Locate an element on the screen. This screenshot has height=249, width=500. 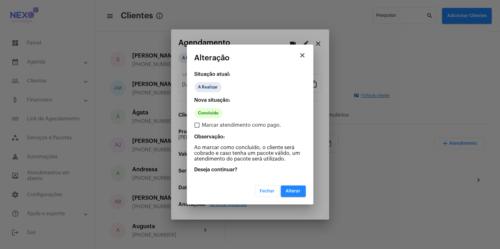
p: Nova situação: is located at coordinates (250, 100).